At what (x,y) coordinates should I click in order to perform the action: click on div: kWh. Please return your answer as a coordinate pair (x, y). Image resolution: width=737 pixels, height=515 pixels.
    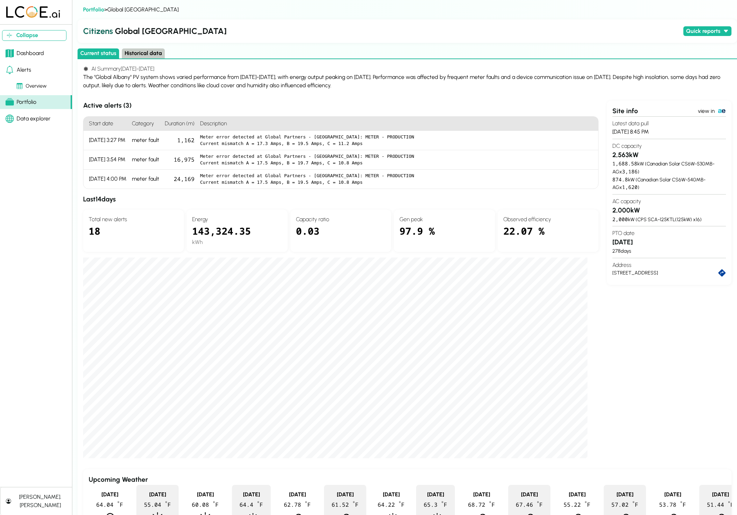
    Looking at the image, I should click on (237, 242).